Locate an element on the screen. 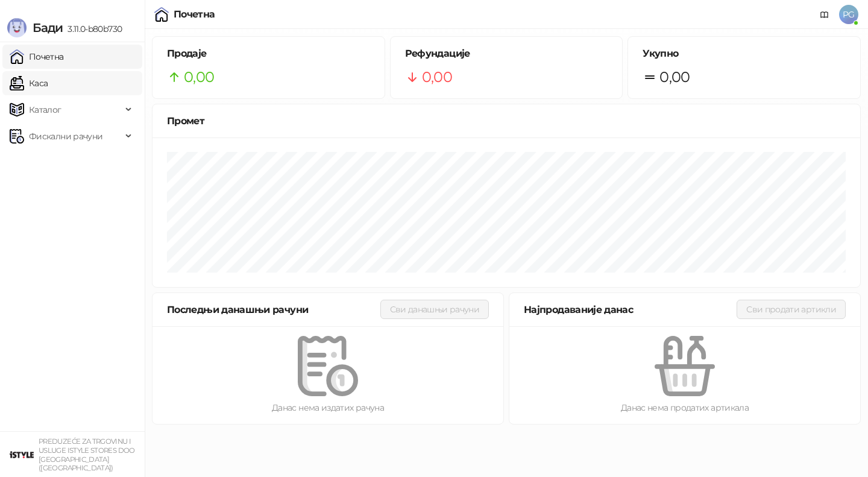 Image resolution: width=868 pixels, height=477 pixels. div: Почетна is located at coordinates (194, 15).